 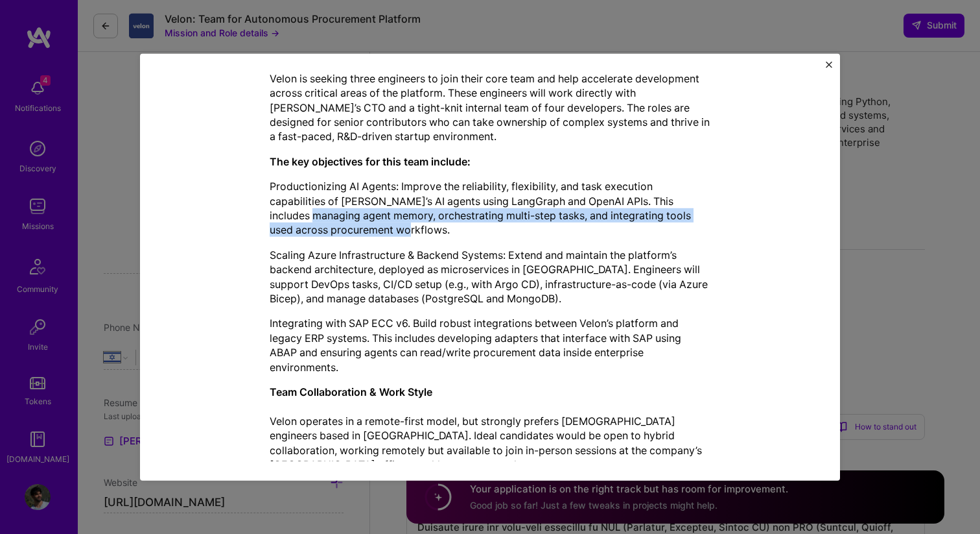 What do you see at coordinates (490, 277) in the screenshot?
I see `p: Scaling Azure Infrastructure & Backend Systems: Extend and maintain the platform’s backend archit...` at bounding box center [490, 277].